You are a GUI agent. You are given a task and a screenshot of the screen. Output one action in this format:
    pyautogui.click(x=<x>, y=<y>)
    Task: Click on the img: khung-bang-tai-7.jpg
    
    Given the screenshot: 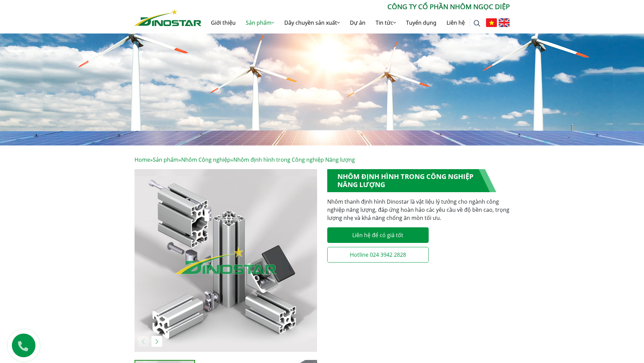 What is the action you would take?
    pyautogui.click(x=226, y=261)
    